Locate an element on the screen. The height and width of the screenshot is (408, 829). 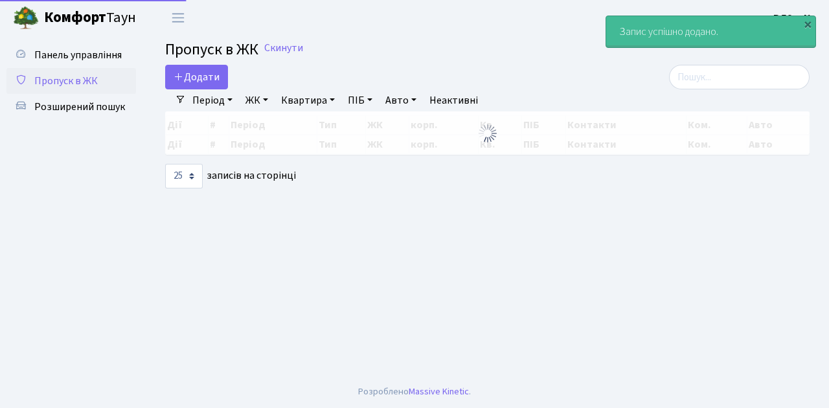
a: Панель управління is located at coordinates (71, 55).